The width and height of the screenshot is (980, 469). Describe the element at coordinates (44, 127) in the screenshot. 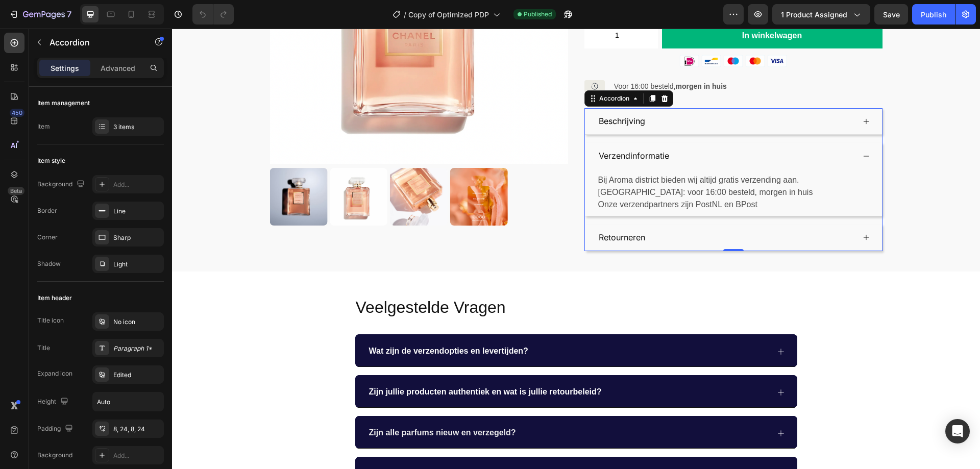

I see `div: Item` at that location.